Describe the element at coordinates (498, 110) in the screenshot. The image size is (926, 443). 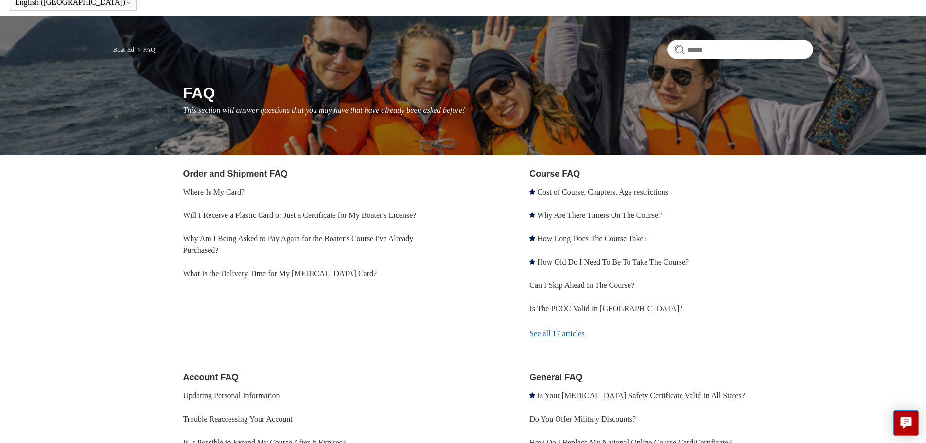
I see `p: This section will answer questions that you may have that have already been asked before!` at that location.